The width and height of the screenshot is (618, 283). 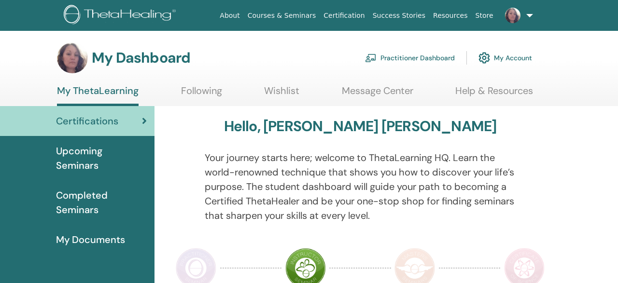 I want to click on a: My ThetaLearning, so click(x=97, y=96).